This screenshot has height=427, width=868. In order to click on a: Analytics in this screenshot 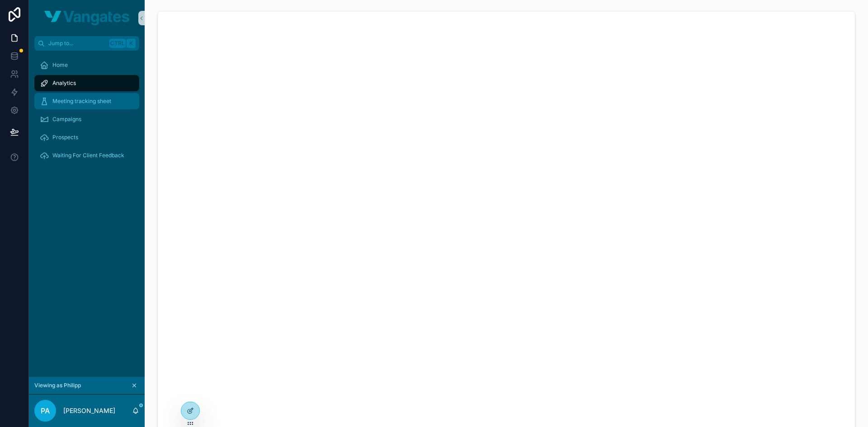, I will do `click(87, 83)`.